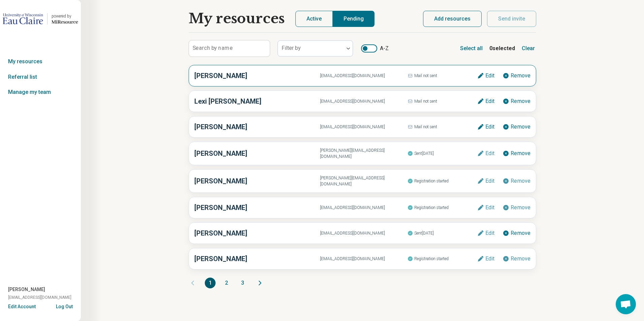 This screenshot has height=321, width=644. I want to click on button: Pending, so click(354, 19).